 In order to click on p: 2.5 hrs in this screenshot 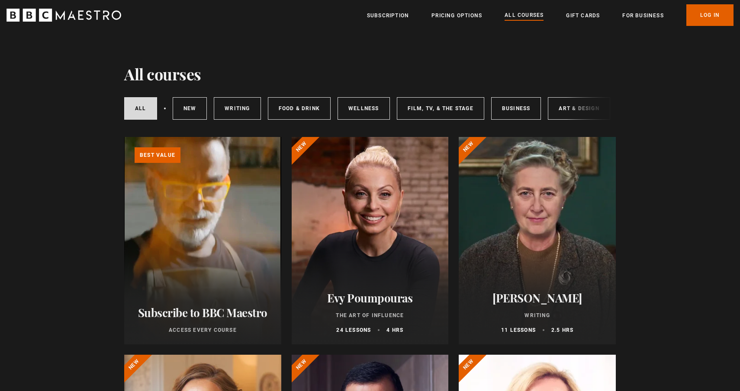, I will do `click(562, 330)`.